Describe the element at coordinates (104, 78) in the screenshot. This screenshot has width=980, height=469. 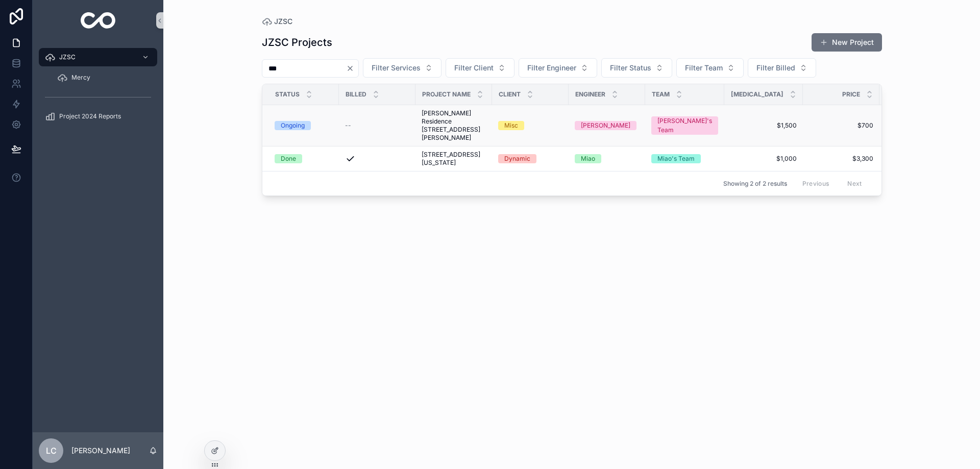
I see `a: Mercy` at that location.